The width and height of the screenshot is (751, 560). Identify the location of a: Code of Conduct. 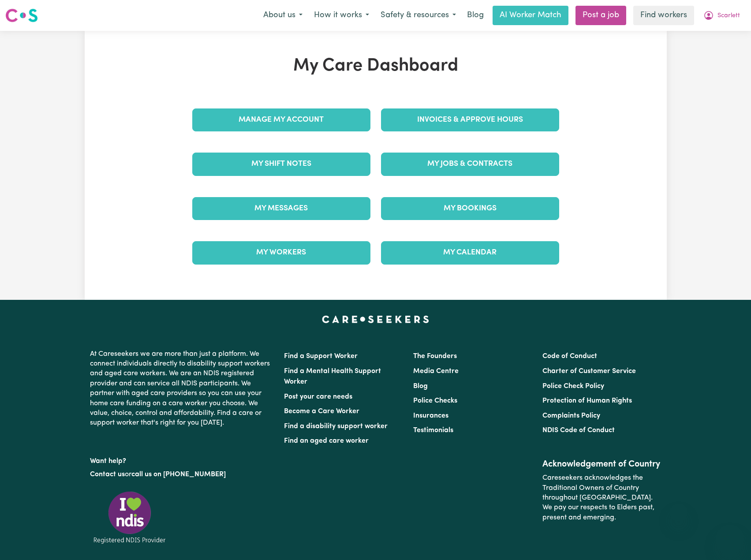
(570, 356).